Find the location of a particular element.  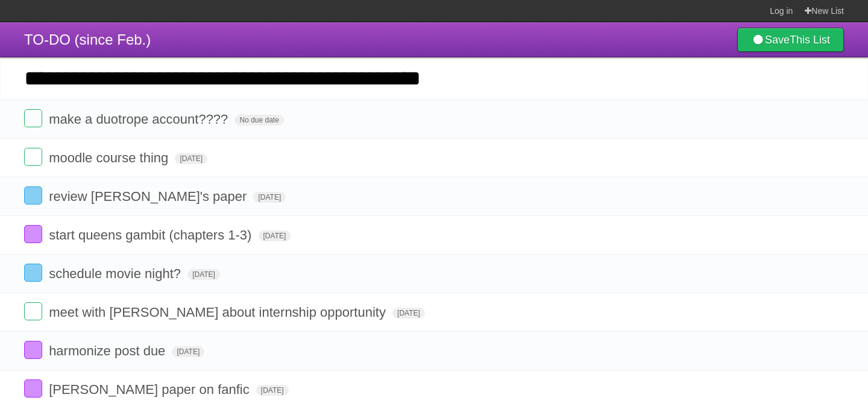

span: harmonize post due is located at coordinates (108, 350).